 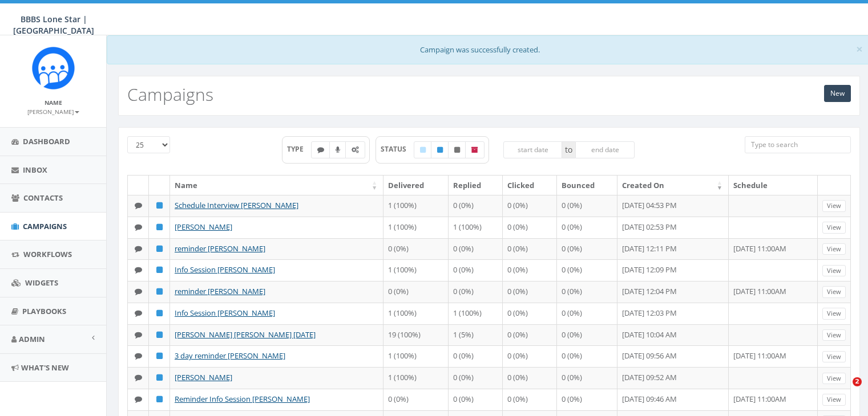 I want to click on a: New, so click(x=837, y=93).